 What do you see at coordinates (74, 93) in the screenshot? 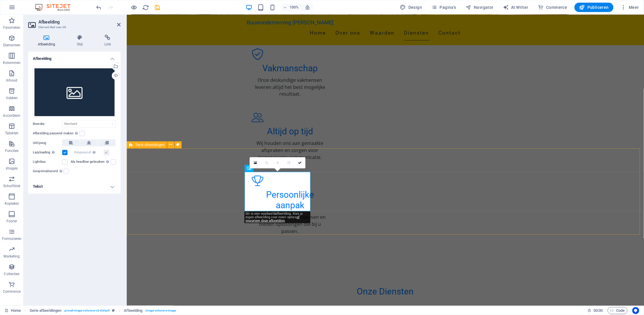
I see `div: img-small.jpg` at bounding box center [74, 93].